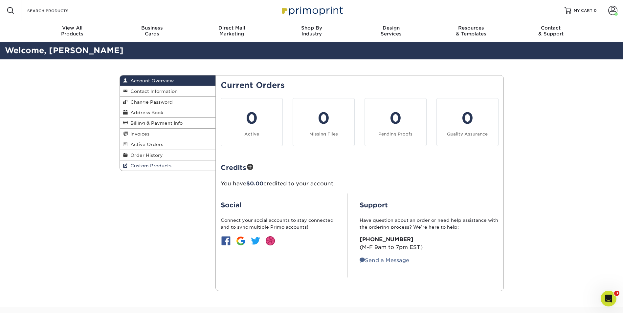 This screenshot has width=623, height=313. I want to click on div: & Templates, so click(471, 31).